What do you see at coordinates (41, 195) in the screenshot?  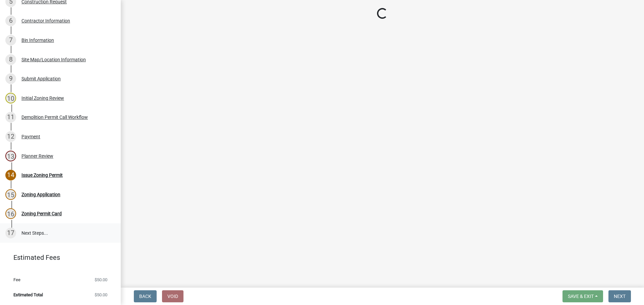 I see `div: Zoning Application` at bounding box center [41, 195].